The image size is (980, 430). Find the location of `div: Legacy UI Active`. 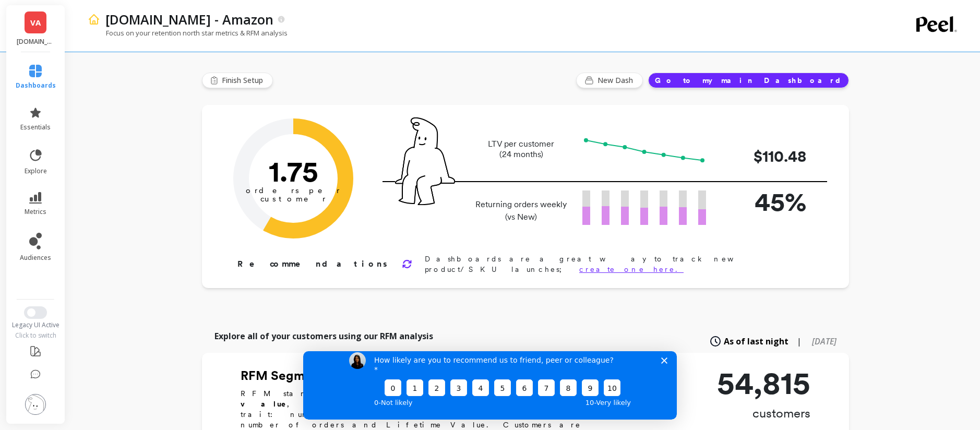

div: Legacy UI Active is located at coordinates (36, 325).